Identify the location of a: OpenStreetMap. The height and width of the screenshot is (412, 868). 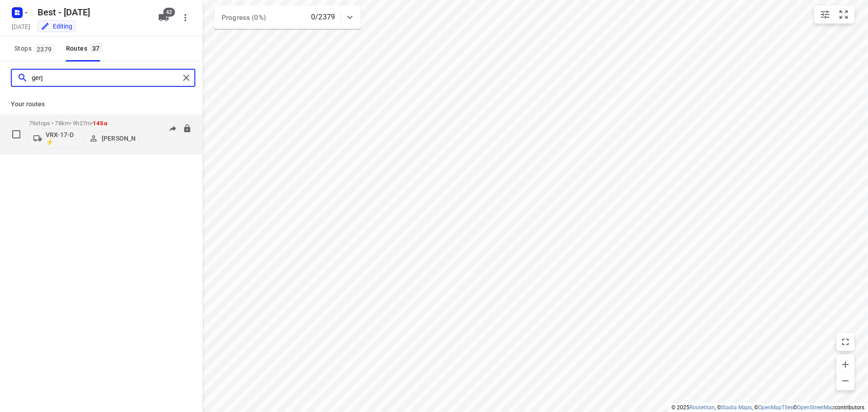
(816, 407).